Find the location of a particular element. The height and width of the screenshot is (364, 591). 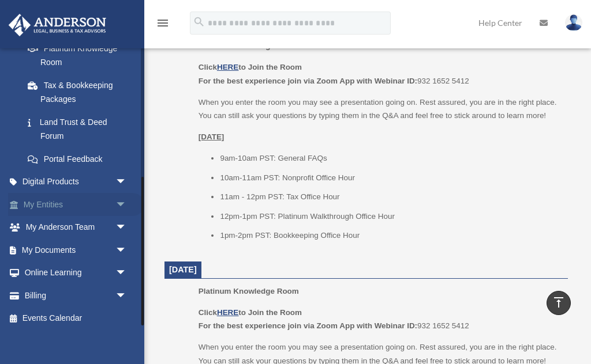

i: vertical_align_top is located at coordinates (559, 303).